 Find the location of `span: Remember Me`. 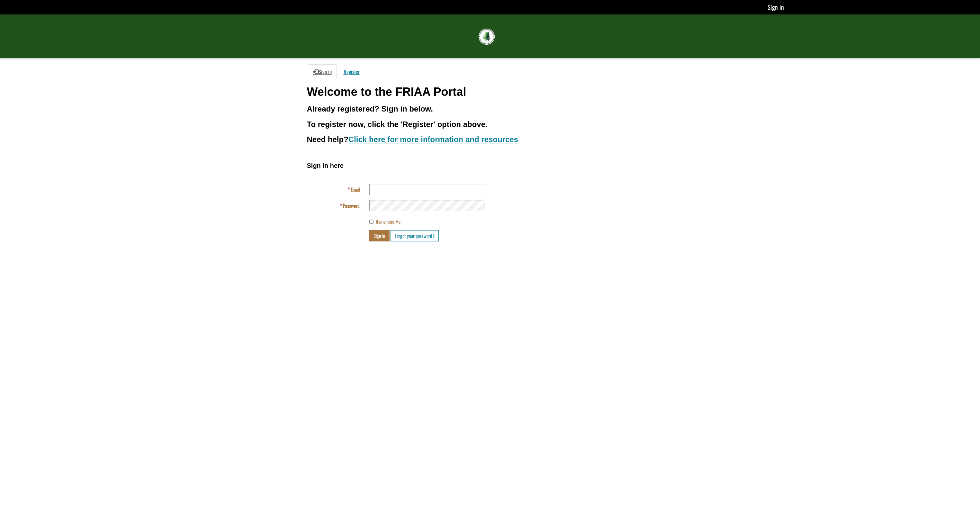

span: Remember Me is located at coordinates (388, 221).